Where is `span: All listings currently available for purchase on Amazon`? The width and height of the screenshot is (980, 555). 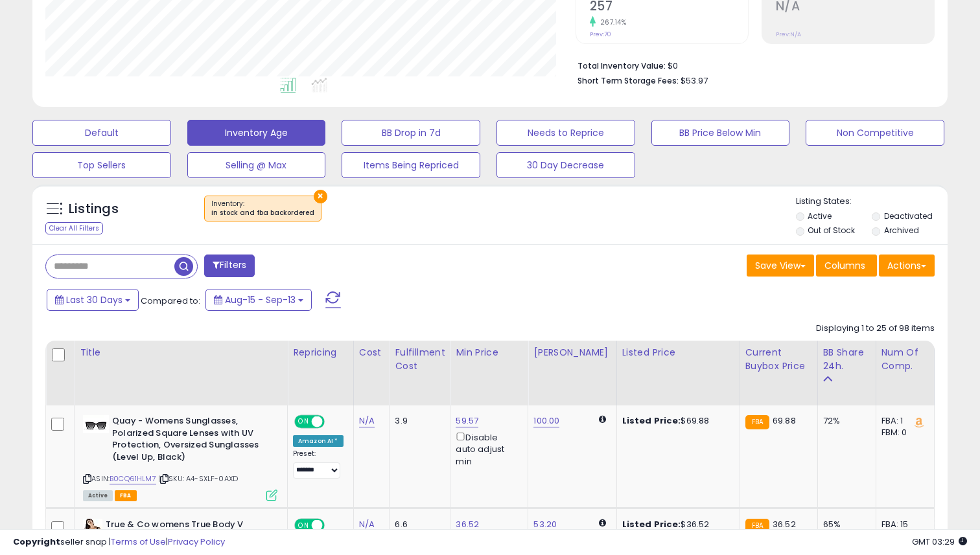 span: All listings currently available for purchase on Amazon is located at coordinates (98, 495).